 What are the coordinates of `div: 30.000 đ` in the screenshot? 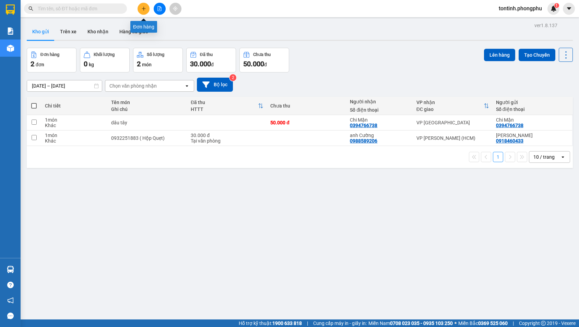 It's located at (227, 135).